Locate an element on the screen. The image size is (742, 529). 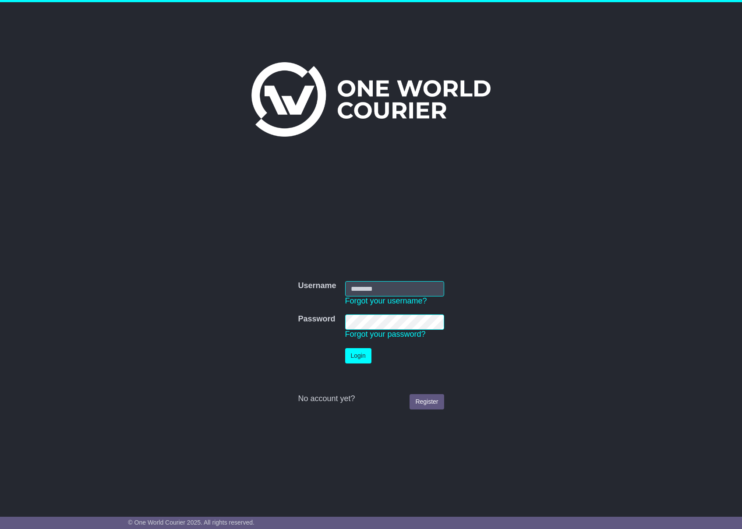
button: Login is located at coordinates (358, 356).